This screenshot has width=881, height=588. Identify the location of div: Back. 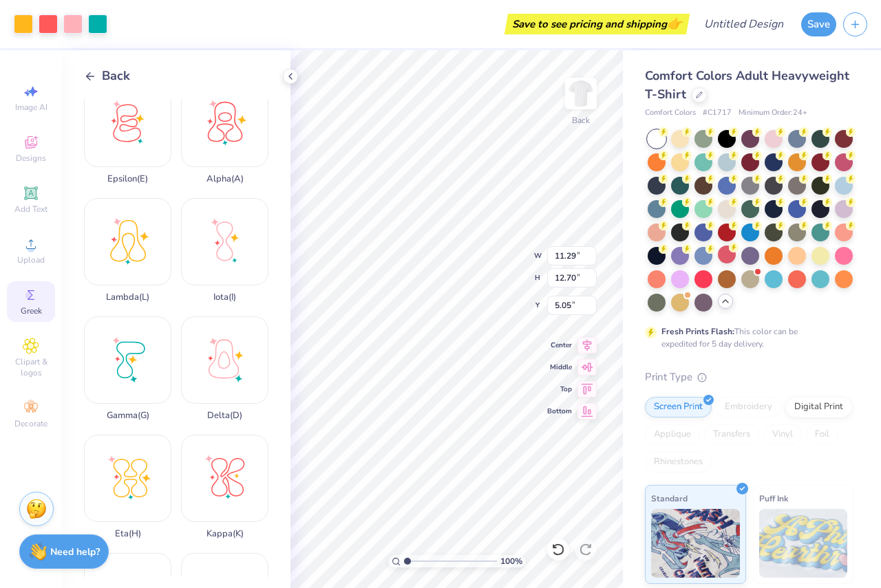
(581, 120).